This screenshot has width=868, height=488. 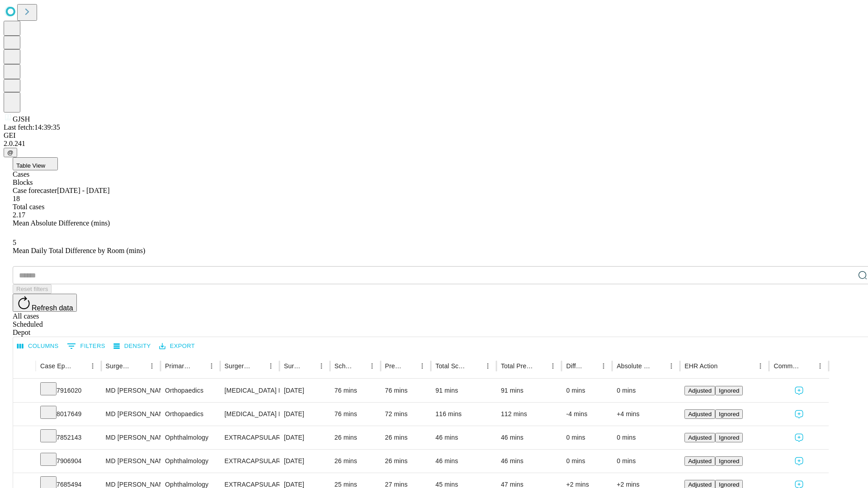 I want to click on div: 8017649, so click(x=68, y=414).